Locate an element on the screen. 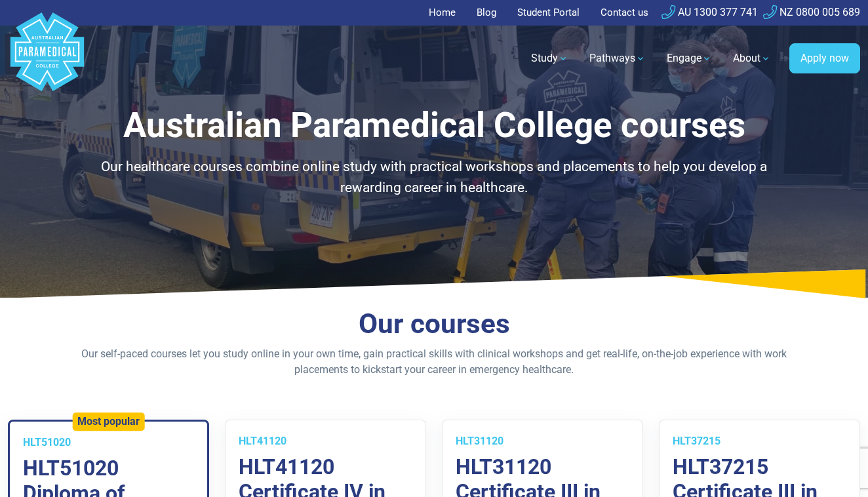 Image resolution: width=868 pixels, height=497 pixels. h5: Most popular is located at coordinates (108, 421).